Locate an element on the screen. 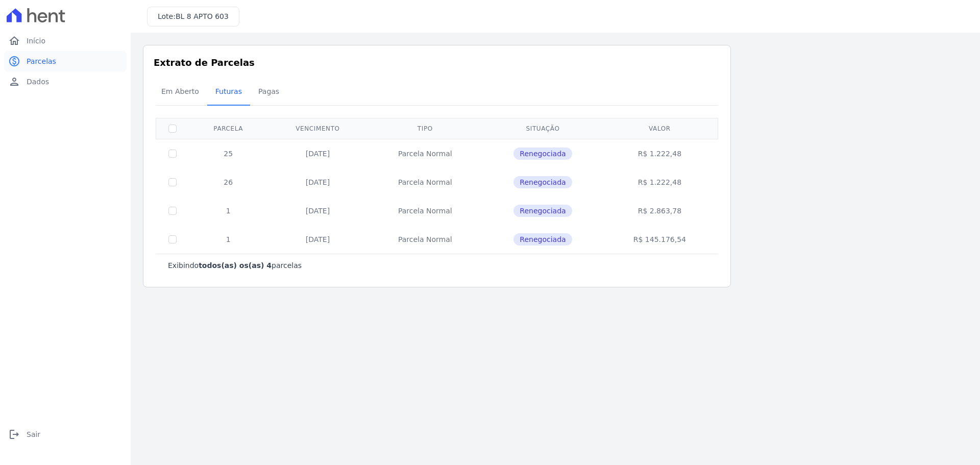  th: Parcela is located at coordinates (228, 128).